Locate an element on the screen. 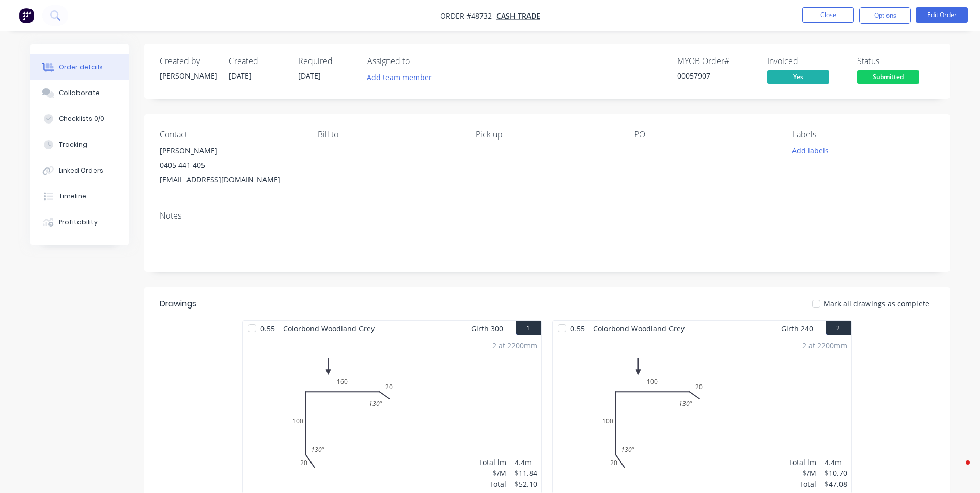 The height and width of the screenshot is (493, 980). div: PO is located at coordinates (705, 134).